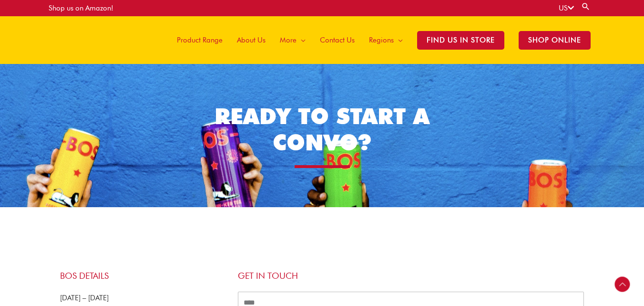 Image resolution: width=644 pixels, height=306 pixels. What do you see at coordinates (252, 40) in the screenshot?
I see `a: About Us` at bounding box center [252, 40].